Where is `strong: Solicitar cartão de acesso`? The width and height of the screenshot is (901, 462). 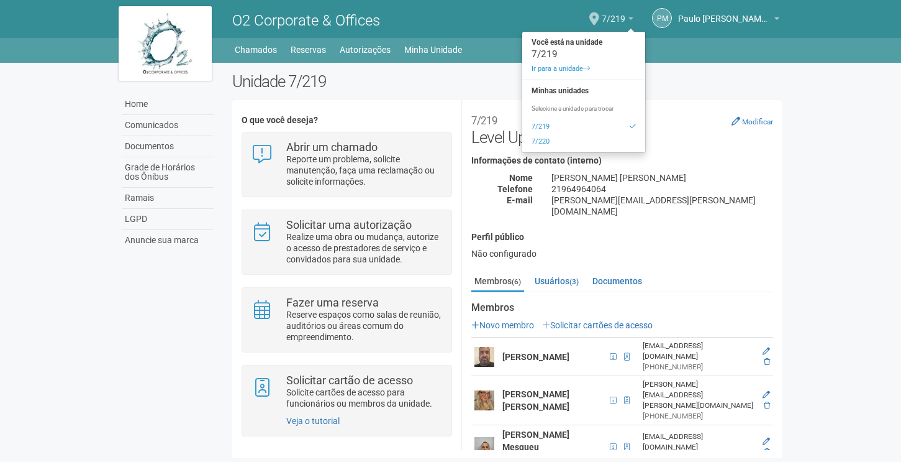 strong: Solicitar cartão de acesso is located at coordinates (350, 380).